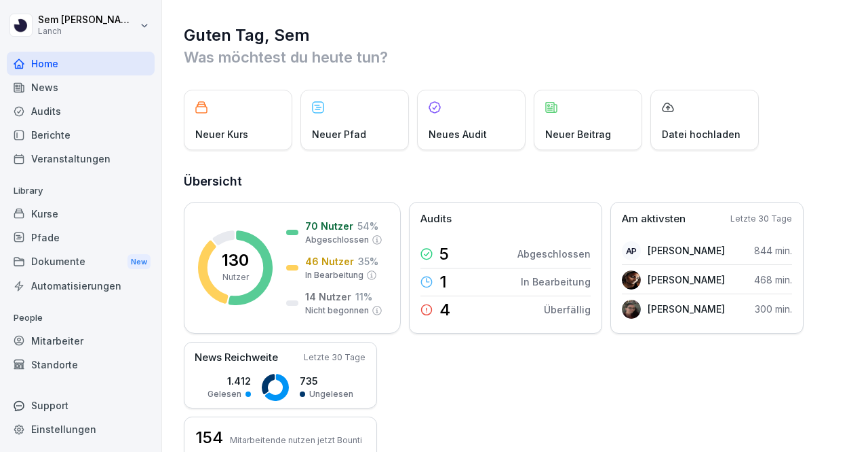 The width and height of the screenshot is (868, 452). What do you see at coordinates (702, 134) in the screenshot?
I see `p: Datei hochladen` at bounding box center [702, 134].